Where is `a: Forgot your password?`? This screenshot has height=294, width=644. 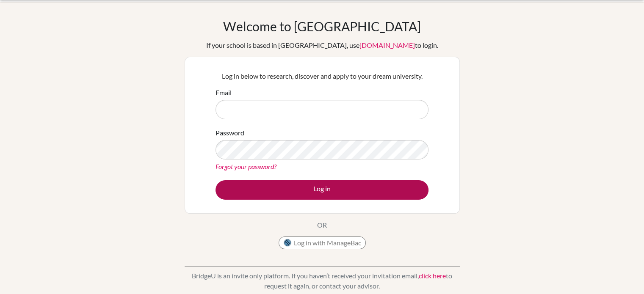
a: Forgot your password? is located at coordinates (246, 166).